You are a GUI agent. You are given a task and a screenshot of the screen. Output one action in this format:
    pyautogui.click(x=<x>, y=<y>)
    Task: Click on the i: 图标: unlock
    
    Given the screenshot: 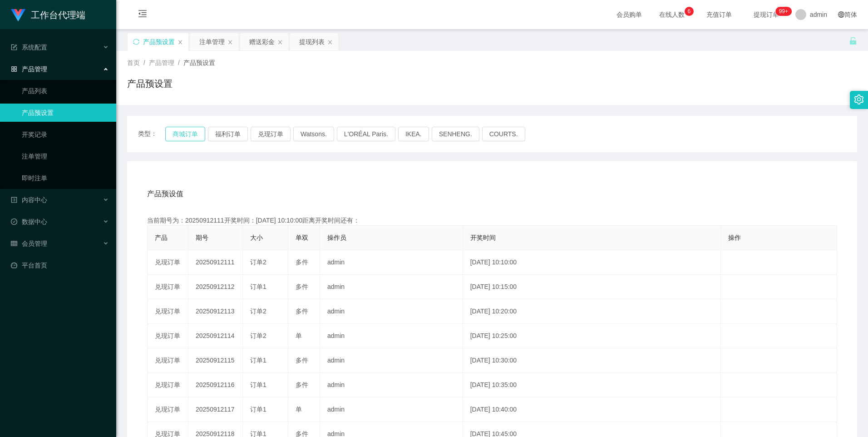 What is the action you would take?
    pyautogui.click(x=853, y=41)
    